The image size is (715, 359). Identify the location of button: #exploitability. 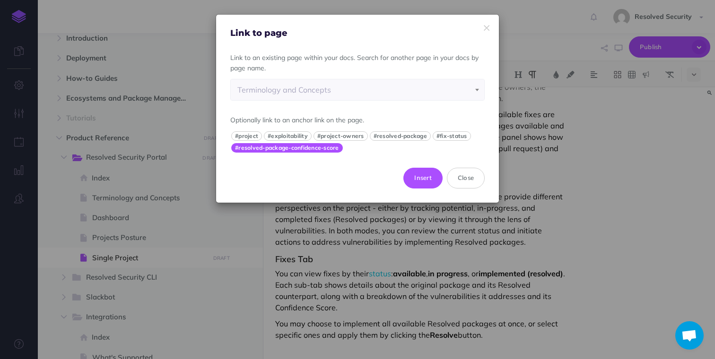
(287, 136).